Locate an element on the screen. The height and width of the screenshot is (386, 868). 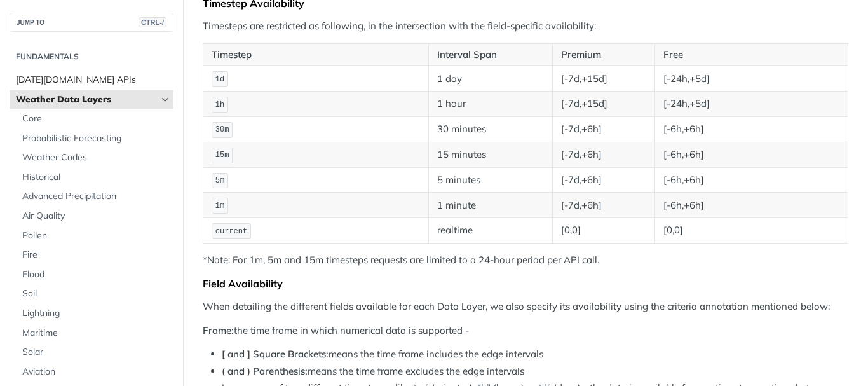
a: Pollen is located at coordinates (94, 236).